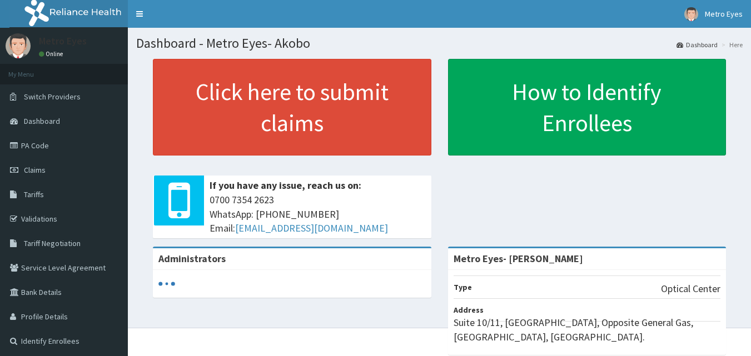  I want to click on b: If you have any issue, reach us on:, so click(285, 185).